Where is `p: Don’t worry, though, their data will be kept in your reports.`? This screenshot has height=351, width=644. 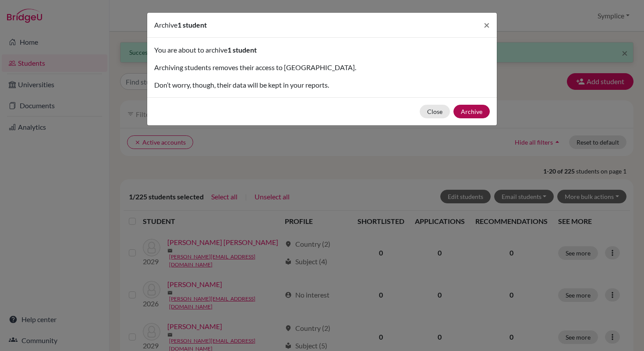 p: Don’t worry, though, their data will be kept in your reports. is located at coordinates (322, 85).